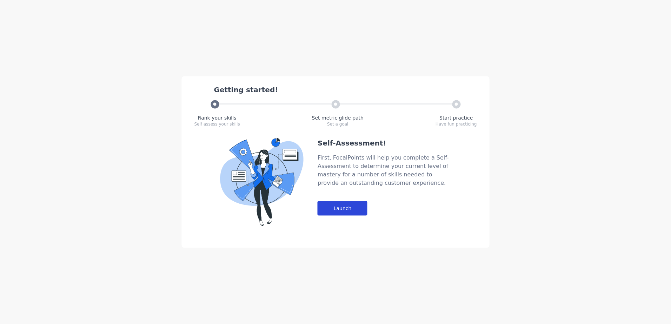 This screenshot has width=671, height=324. Describe the element at coordinates (338, 124) in the screenshot. I see `div: Set a goal` at that location.